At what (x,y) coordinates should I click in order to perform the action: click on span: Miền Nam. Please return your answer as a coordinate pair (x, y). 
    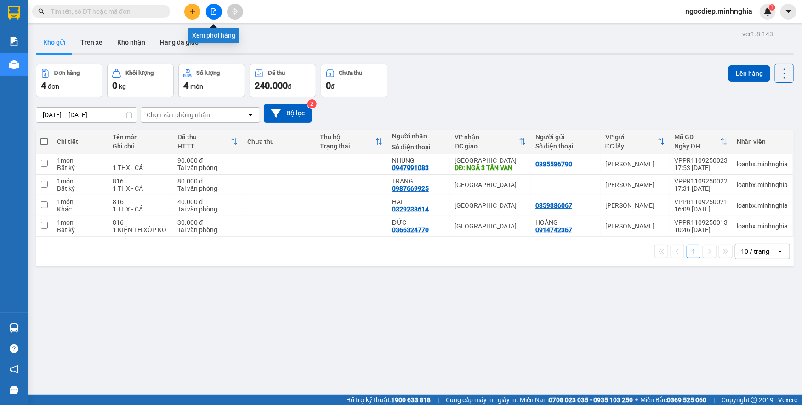
    Looking at the image, I should click on (577, 400).